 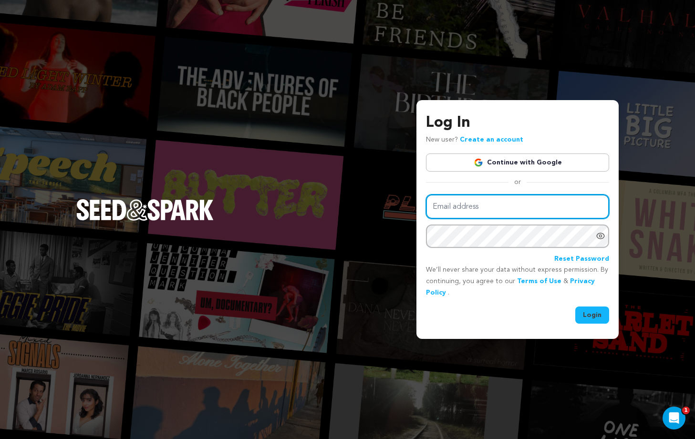 What do you see at coordinates (475, 140) in the screenshot?
I see `p: New user?` at bounding box center [475, 140].